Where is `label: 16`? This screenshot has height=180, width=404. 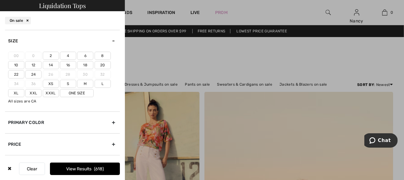 label: 16 is located at coordinates (68, 65).